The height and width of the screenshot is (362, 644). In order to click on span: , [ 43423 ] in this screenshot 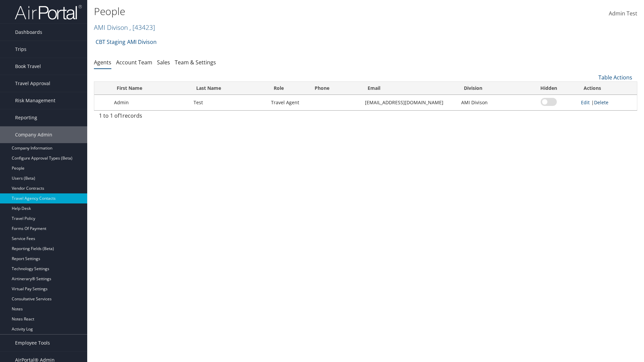, I will do `click(142, 27)`.